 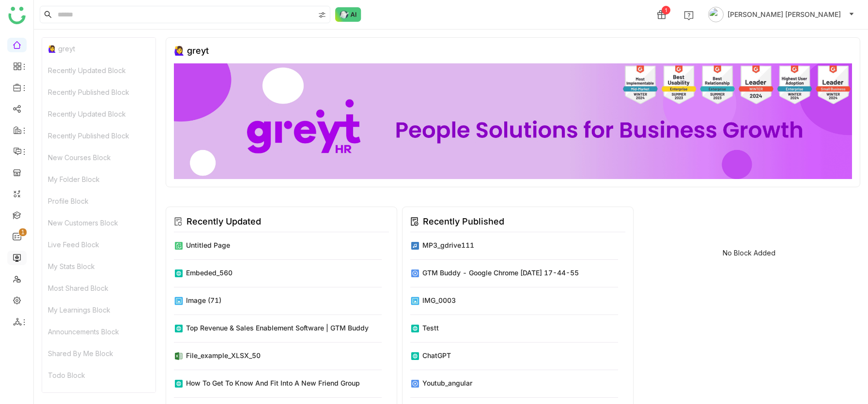 I want to click on div: embeded_560, so click(x=209, y=272).